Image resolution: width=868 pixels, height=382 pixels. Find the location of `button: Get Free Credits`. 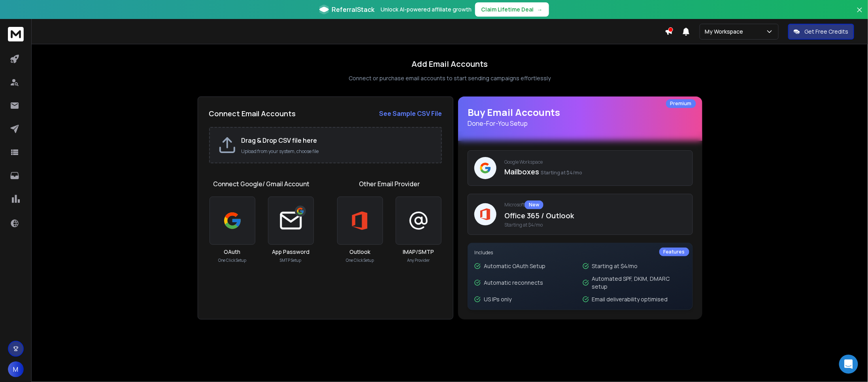

button: Get Free Credits is located at coordinates (821, 31).